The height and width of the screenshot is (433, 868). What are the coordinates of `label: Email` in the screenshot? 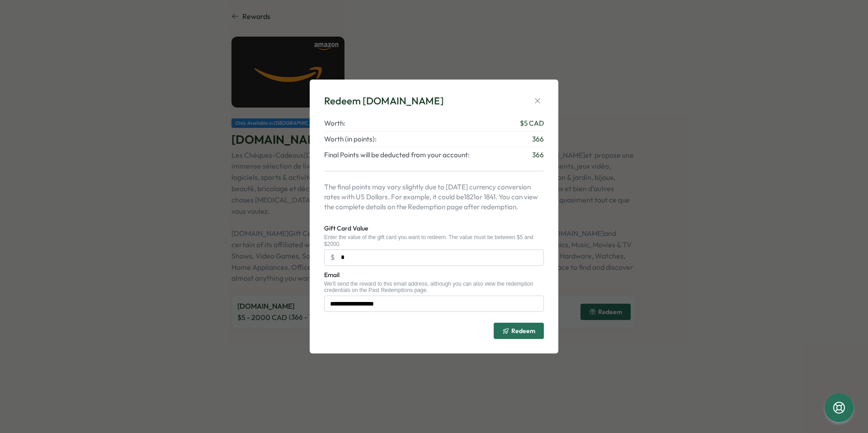 It's located at (332, 275).